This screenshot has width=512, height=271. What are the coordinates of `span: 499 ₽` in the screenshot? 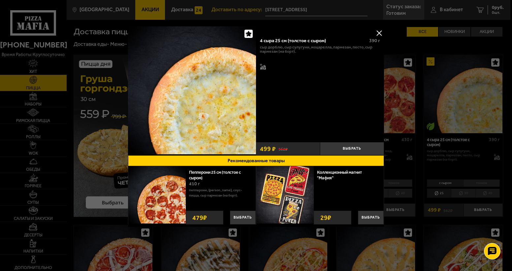 It's located at (268, 149).